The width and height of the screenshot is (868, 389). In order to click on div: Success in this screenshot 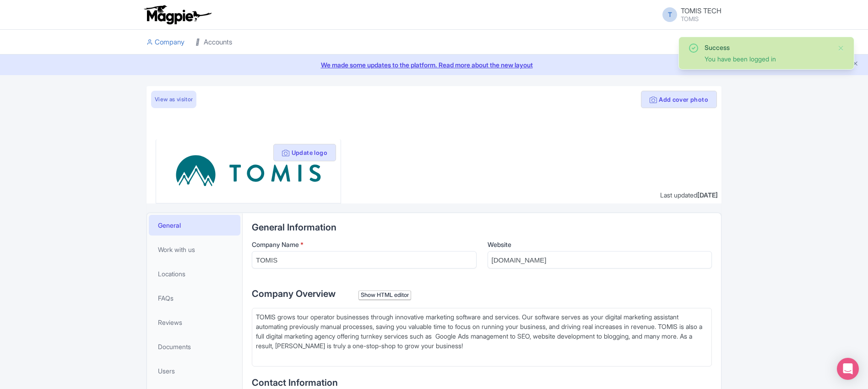, I will do `click(767, 47)`.